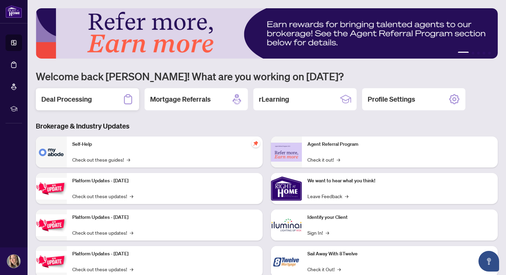 Image resolution: width=506 pixels, height=275 pixels. I want to click on p: Self-Help, so click(164, 144).